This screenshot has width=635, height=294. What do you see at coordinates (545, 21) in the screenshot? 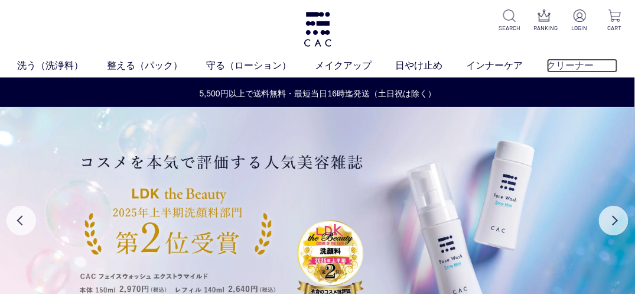
I see `a: RANKING` at bounding box center [545, 21].